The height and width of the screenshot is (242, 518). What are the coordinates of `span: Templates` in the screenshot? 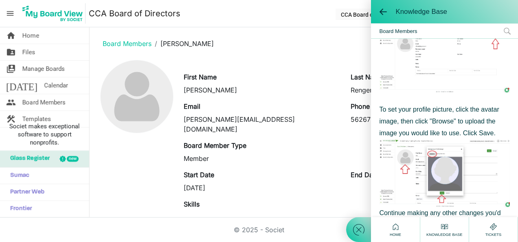 It's located at (37, 119).